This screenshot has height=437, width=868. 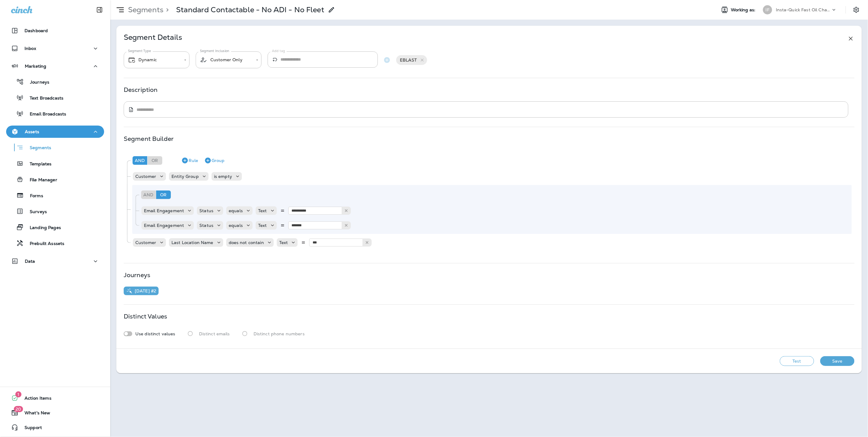 I want to click on button: Email Broadcasts, so click(x=55, y=114).